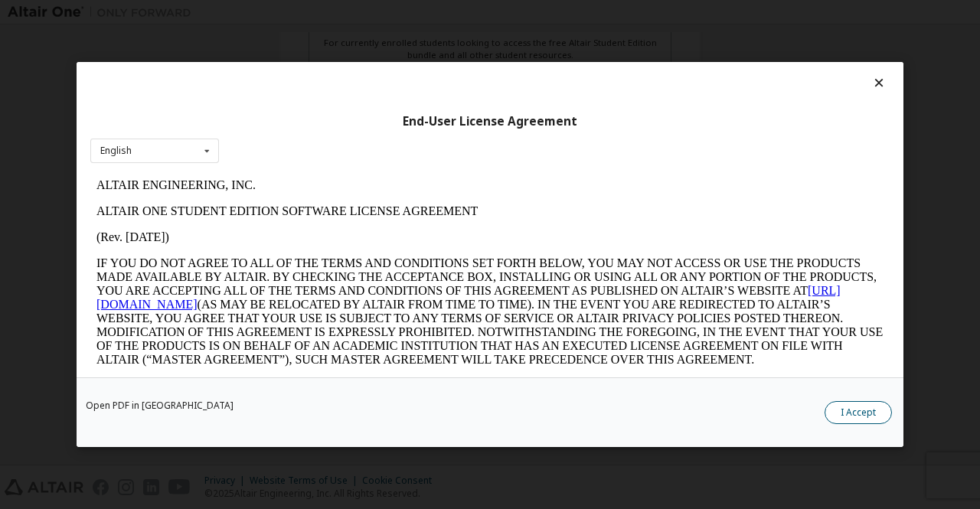 This screenshot has height=509, width=980. I want to click on p: This Altair One Student Edition Software License Agreement (“Agreement”) is between Altair Engine..., so click(400, 234).